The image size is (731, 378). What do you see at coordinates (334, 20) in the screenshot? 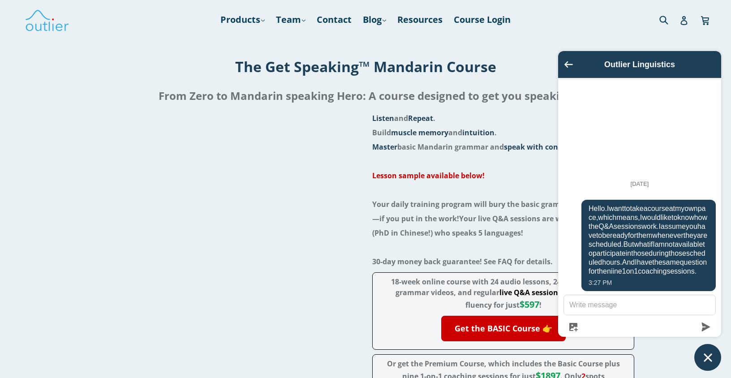
I see `a: Contact` at bounding box center [334, 20].